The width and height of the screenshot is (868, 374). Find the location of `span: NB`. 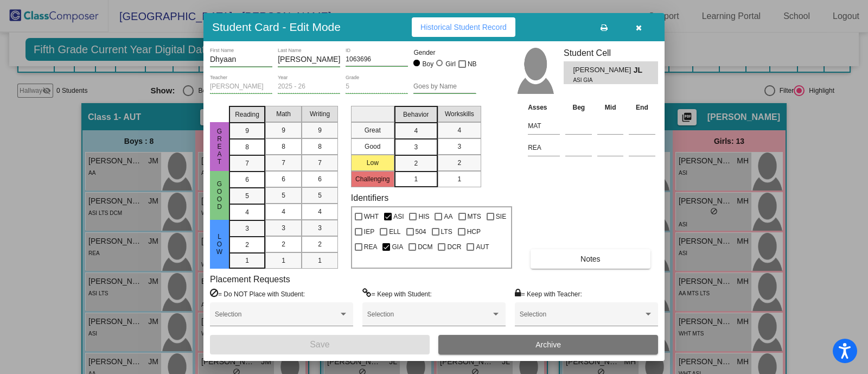

span: NB is located at coordinates (472, 64).